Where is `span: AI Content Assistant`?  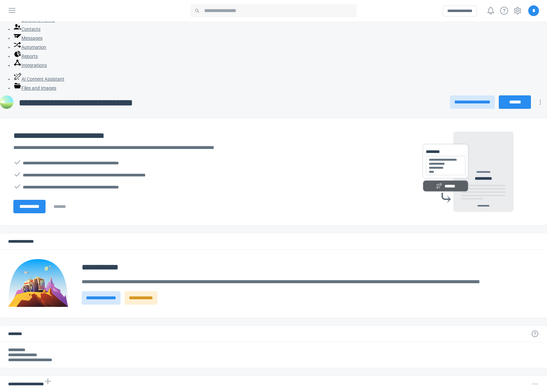 span: AI Content Assistant is located at coordinates (43, 79).